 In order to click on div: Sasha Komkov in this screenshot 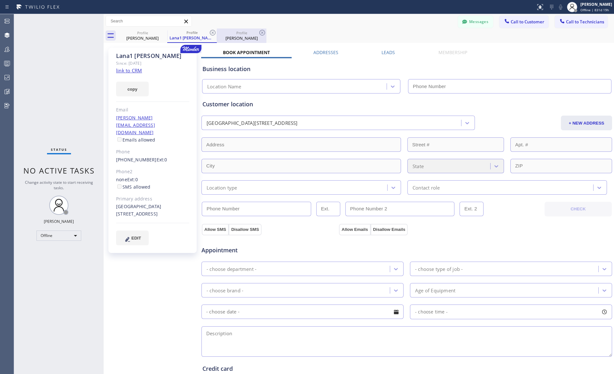, I will do `click(142, 36)`.